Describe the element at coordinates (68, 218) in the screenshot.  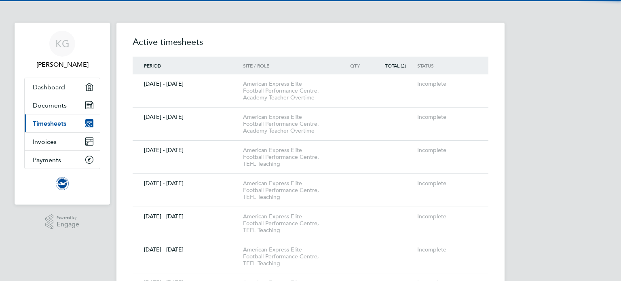
I see `span: Powered by` at that location.